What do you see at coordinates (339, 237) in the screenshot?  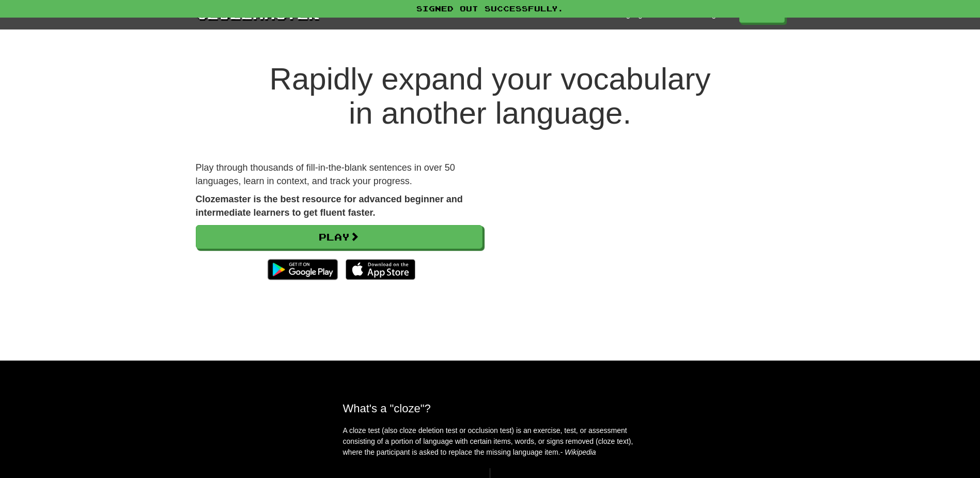 I see `a: Play` at bounding box center [339, 237].